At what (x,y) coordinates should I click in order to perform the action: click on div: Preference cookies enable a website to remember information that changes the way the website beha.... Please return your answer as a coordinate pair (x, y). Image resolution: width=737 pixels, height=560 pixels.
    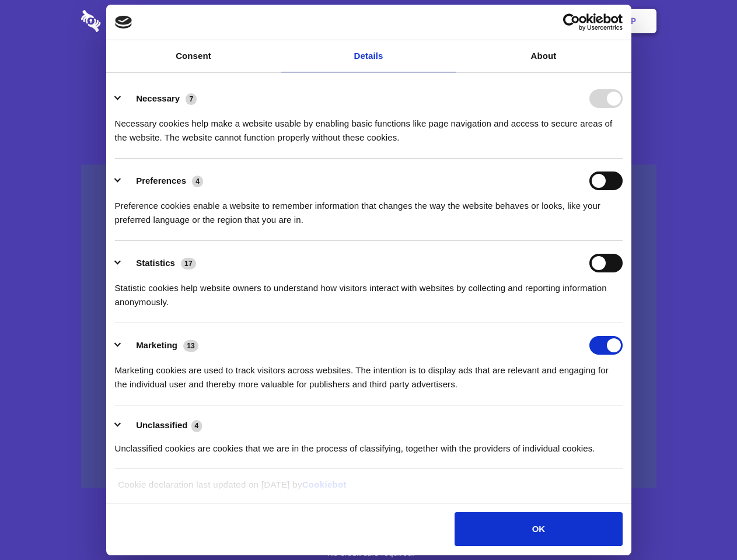
    Looking at the image, I should click on (369, 208).